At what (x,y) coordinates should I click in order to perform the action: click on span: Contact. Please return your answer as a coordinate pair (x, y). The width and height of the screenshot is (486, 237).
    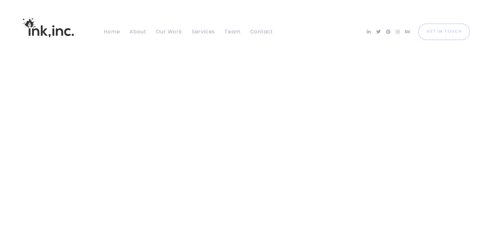
    Looking at the image, I should click on (262, 31).